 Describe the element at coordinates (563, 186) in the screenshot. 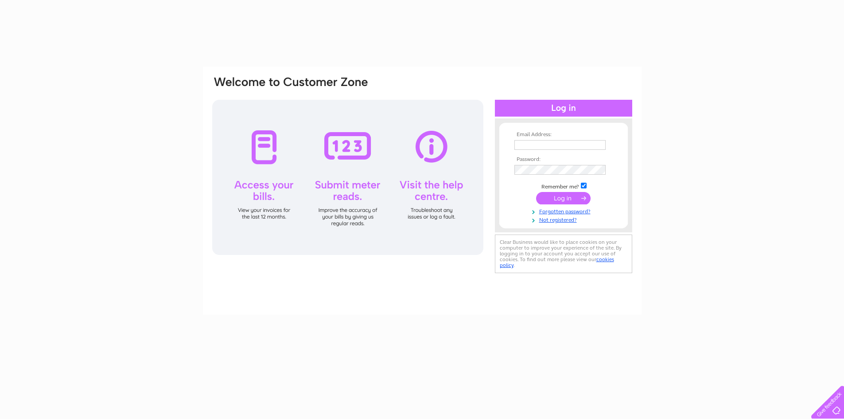

I see `td: Remember me?` at that location.